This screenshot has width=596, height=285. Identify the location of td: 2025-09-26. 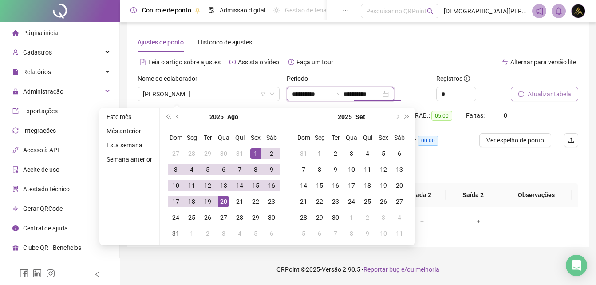
(383, 202).